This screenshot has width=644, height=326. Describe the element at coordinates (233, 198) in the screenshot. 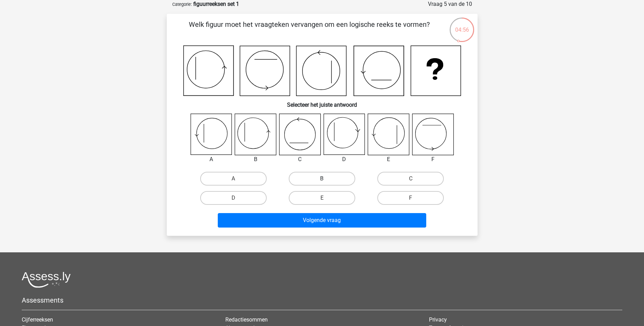

I see `label: D` at that location.